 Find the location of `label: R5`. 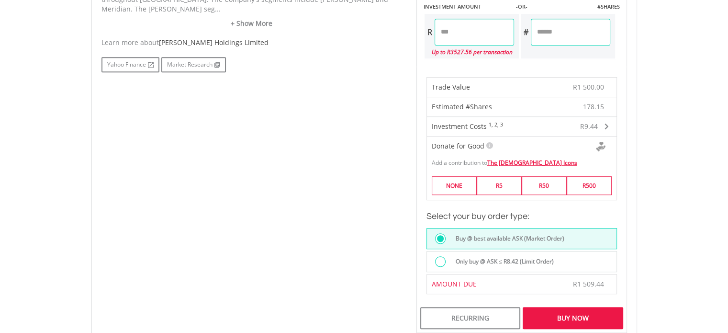

label: R5 is located at coordinates (499, 185).